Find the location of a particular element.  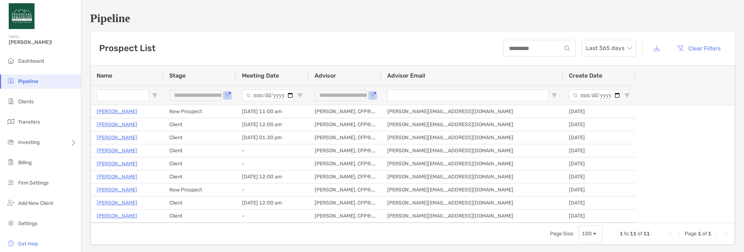

img: firm-settings icon is located at coordinates (11, 183).